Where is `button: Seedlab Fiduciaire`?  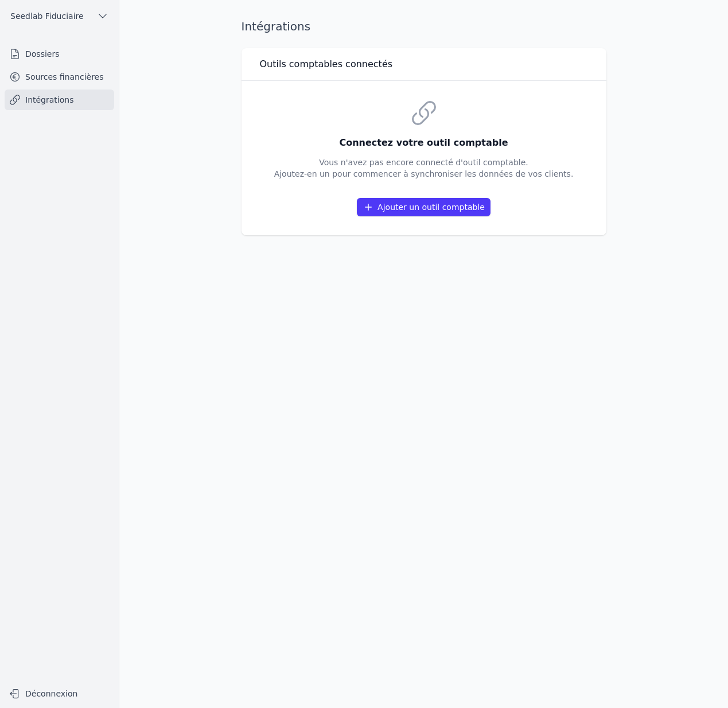
button: Seedlab Fiduciaire is located at coordinates (59, 16).